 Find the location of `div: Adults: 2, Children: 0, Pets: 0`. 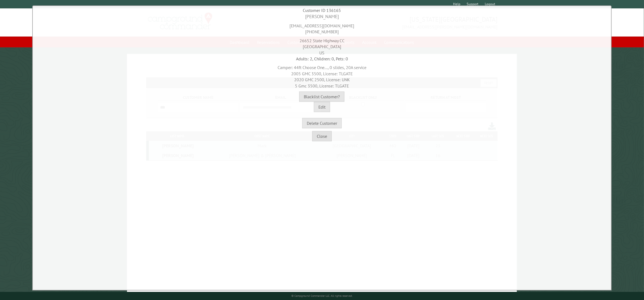

div: Adults: 2, Children: 0, Pets: 0 is located at coordinates (322, 59).